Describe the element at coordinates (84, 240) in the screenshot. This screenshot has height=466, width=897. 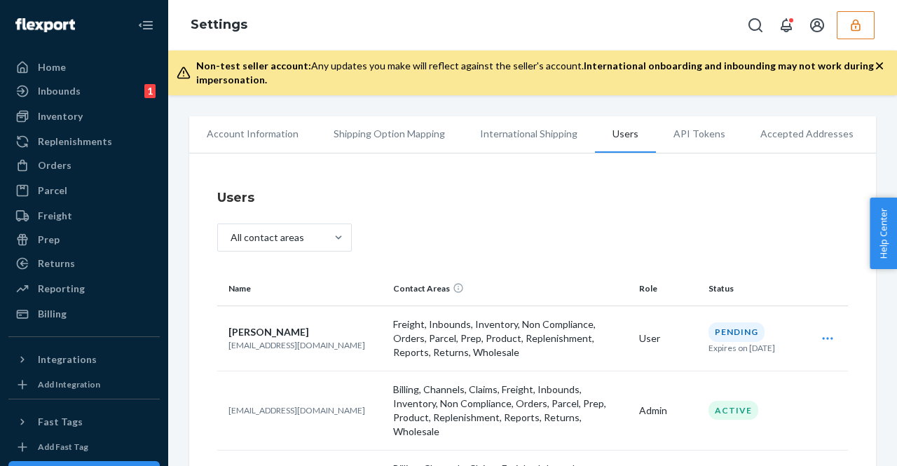
I see `a: Prep` at that location.